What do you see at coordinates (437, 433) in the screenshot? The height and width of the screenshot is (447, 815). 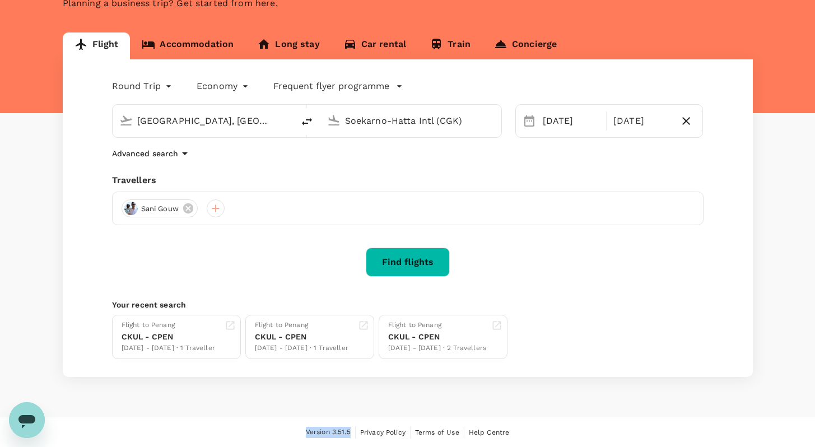 I see `a: Terms of Use` at bounding box center [437, 433].